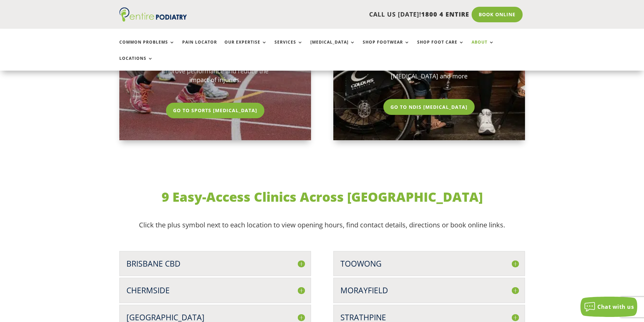  What do you see at coordinates (616, 307) in the screenshot?
I see `span: Chat with us` at bounding box center [616, 307].